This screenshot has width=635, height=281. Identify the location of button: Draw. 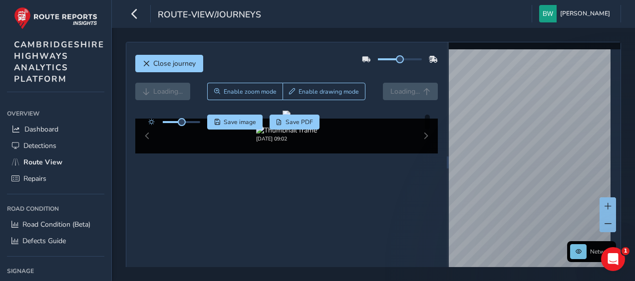
(324, 91).